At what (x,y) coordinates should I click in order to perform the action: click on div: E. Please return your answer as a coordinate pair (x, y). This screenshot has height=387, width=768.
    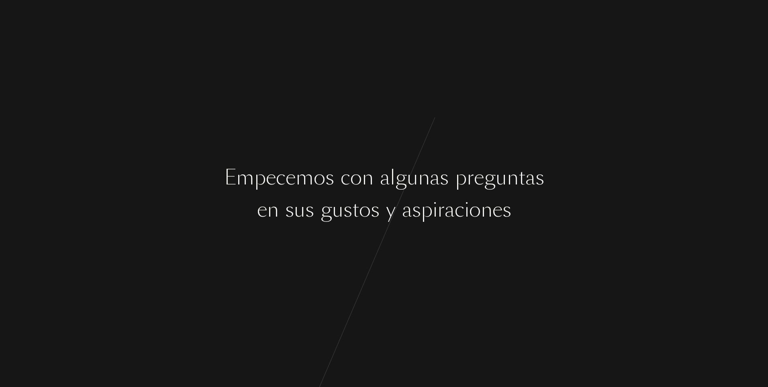
    Looking at the image, I should click on (230, 177).